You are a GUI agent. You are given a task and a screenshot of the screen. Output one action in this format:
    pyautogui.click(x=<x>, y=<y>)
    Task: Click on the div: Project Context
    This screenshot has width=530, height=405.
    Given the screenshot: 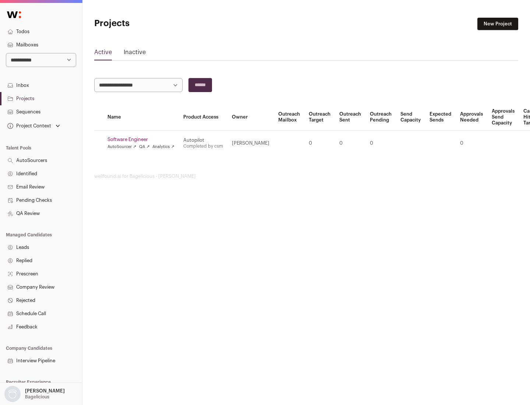 What is the action you would take?
    pyautogui.click(x=28, y=126)
    